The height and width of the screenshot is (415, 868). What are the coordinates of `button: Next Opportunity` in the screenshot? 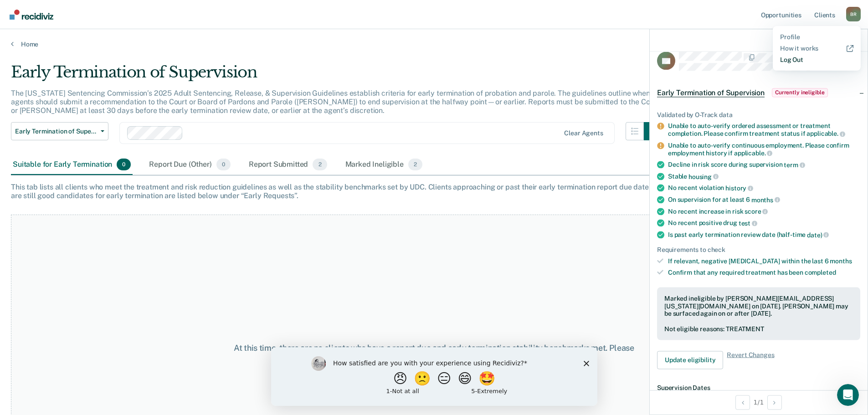 It's located at (775, 402).